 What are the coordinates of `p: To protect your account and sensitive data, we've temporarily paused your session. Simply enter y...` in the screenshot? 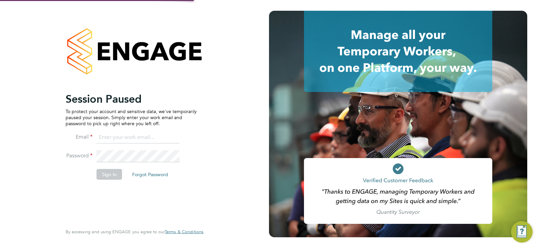 It's located at (131, 117).